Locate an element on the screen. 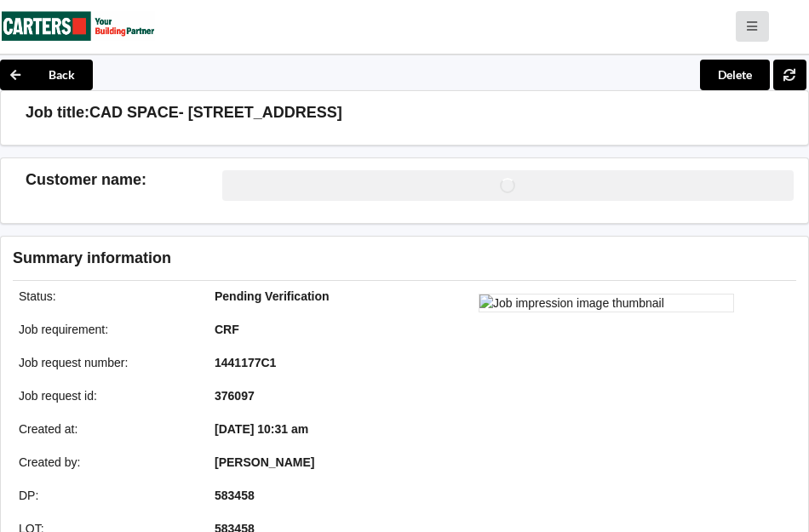 The height and width of the screenshot is (532, 809). b: Pending Verification is located at coordinates (271, 296).